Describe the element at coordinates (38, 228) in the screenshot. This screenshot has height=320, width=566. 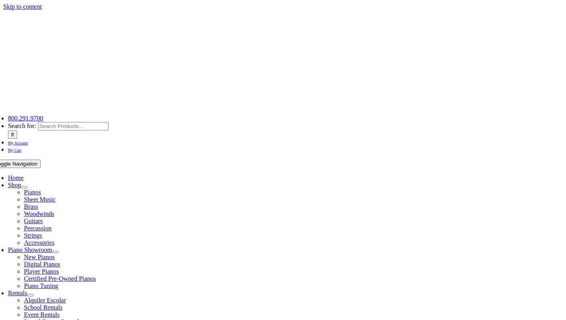
I see `a: Percussion` at that location.